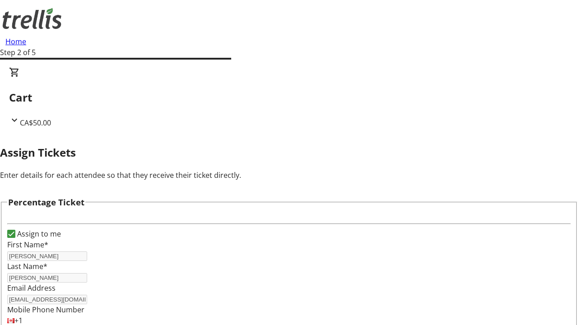  Describe the element at coordinates (46, 202) in the screenshot. I see `h3: Percentage Ticket` at that location.